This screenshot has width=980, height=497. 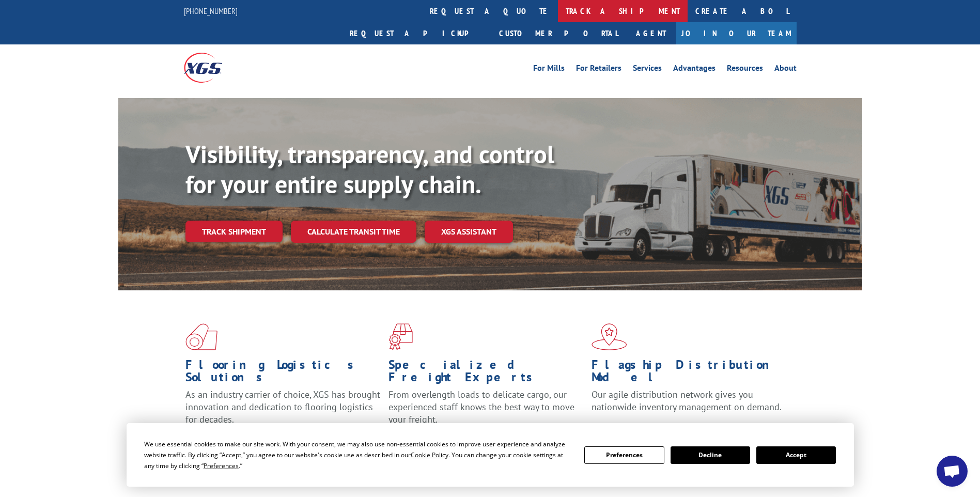 What do you see at coordinates (469, 231) in the screenshot?
I see `a: XGS ASSISTANT` at bounding box center [469, 231].